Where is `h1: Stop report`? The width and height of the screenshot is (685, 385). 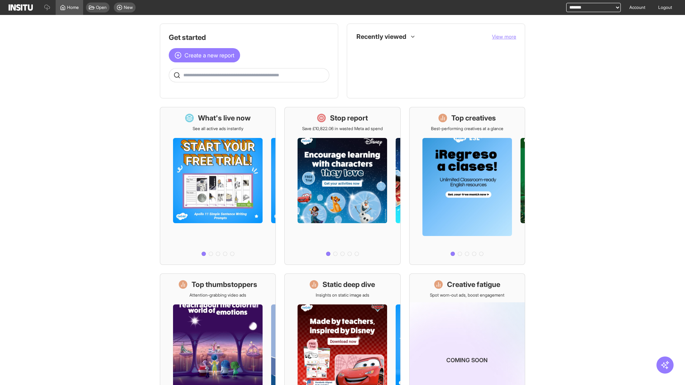
h1: Stop report is located at coordinates (349, 118).